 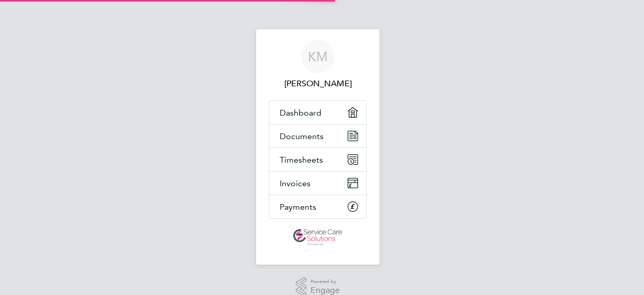 I want to click on a: Payments, so click(x=318, y=206).